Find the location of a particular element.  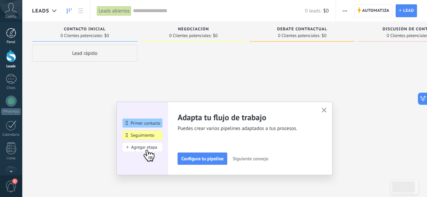

span: Siguiente consejo is located at coordinates (250, 159).